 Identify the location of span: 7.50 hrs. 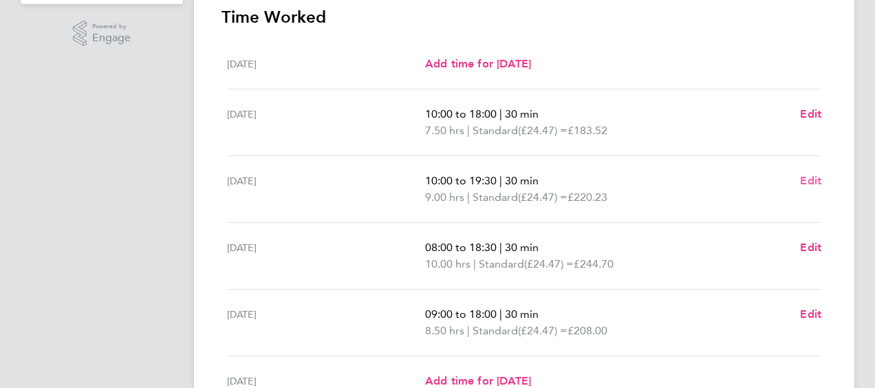
(444, 130).